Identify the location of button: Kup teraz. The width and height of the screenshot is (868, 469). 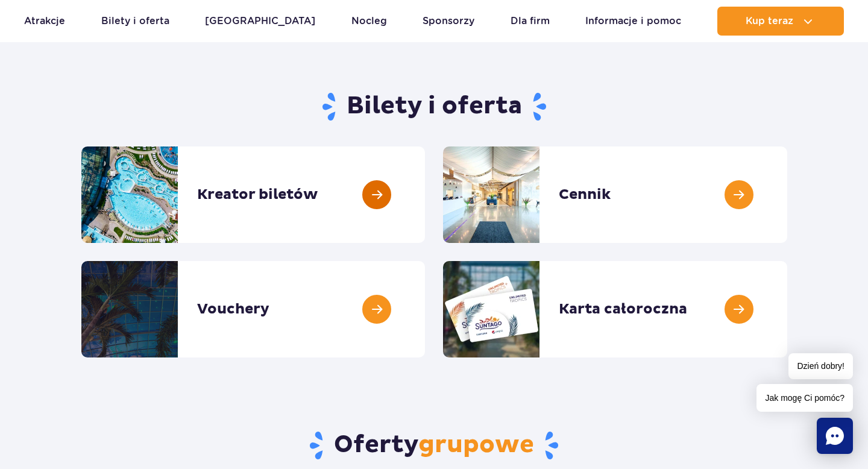
(781, 21).